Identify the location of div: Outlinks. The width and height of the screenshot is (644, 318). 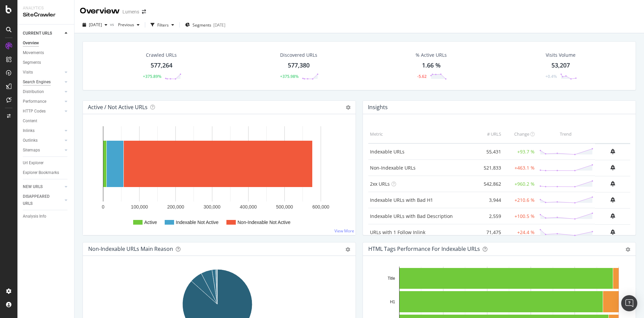
(30, 140).